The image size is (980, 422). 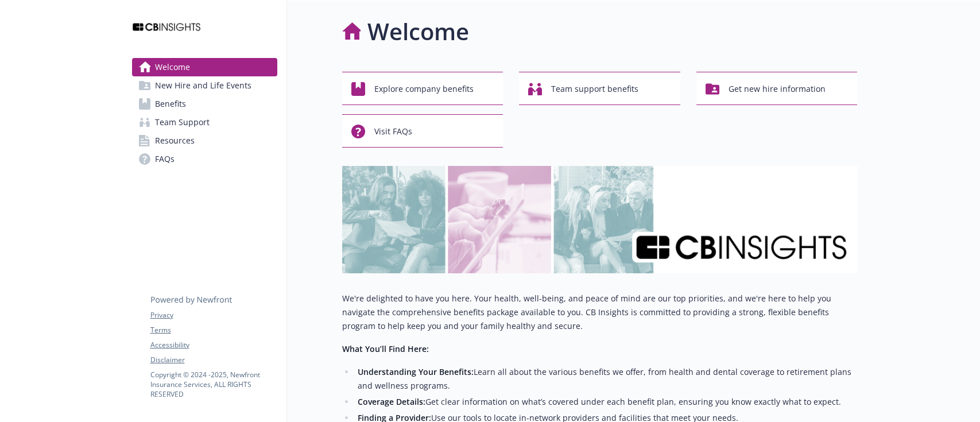 I want to click on a: FAQs, so click(x=205, y=159).